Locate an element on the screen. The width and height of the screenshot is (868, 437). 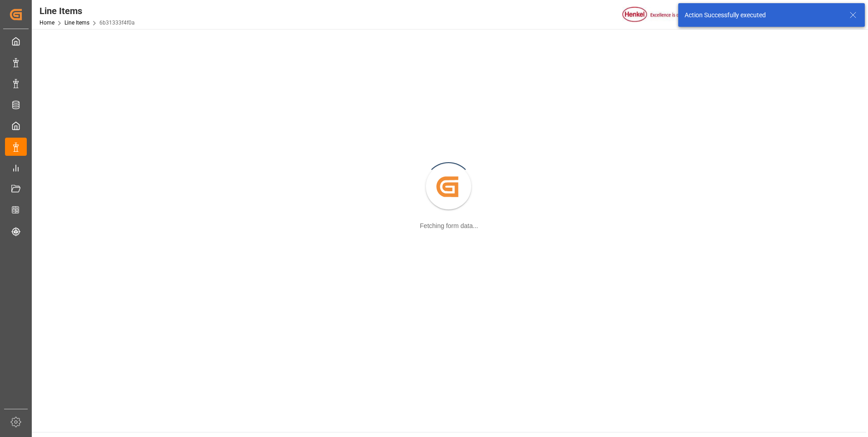
div: Fetching form data... is located at coordinates (449, 226).